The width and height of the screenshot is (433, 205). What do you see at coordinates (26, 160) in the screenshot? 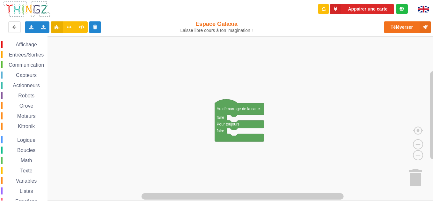
I see `span: Math` at bounding box center [26, 160].